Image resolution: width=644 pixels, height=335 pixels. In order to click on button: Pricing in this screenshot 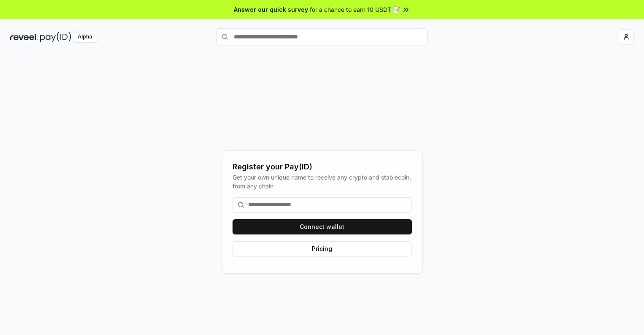, I will do `click(322, 249)`.